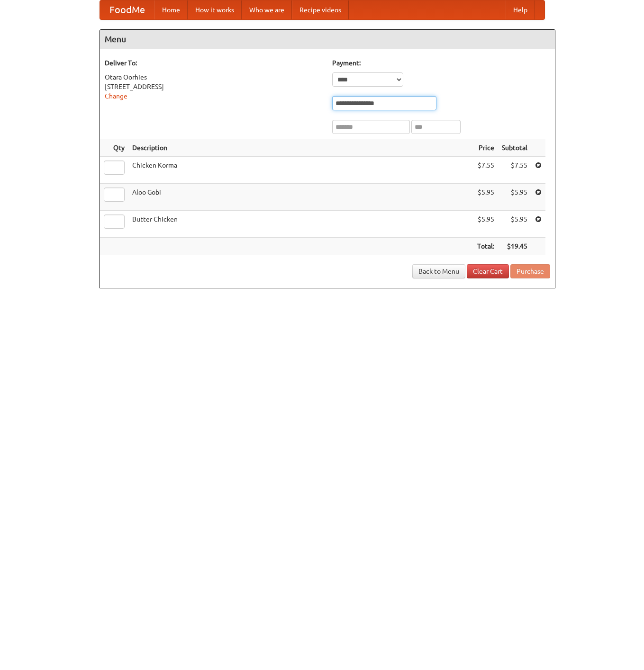  I want to click on th: Qty, so click(114, 147).